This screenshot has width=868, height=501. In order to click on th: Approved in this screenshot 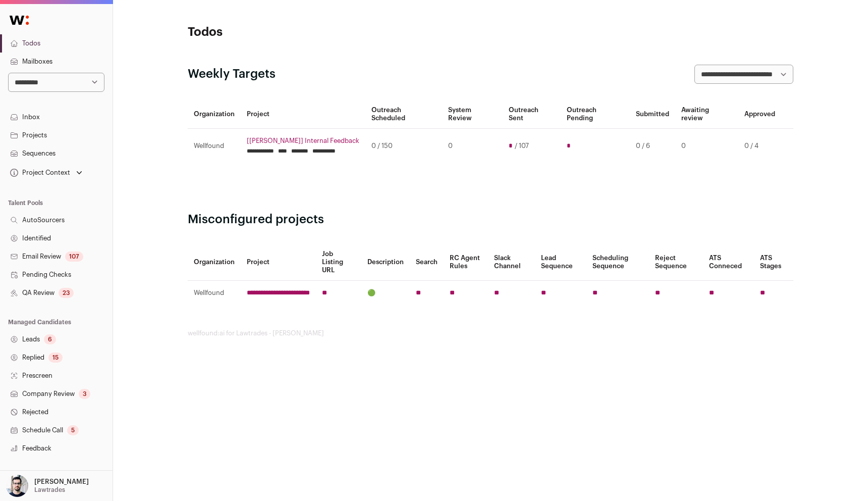, I will do `click(760, 114)`.